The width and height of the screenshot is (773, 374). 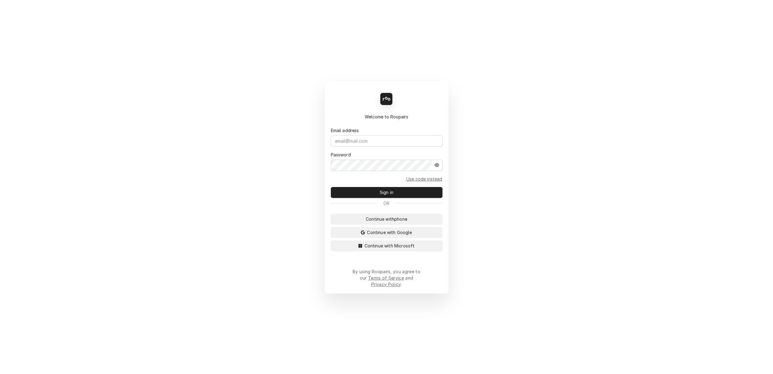 I want to click on div: By using Roopairs, you agree to our and ., so click(x=387, y=277).